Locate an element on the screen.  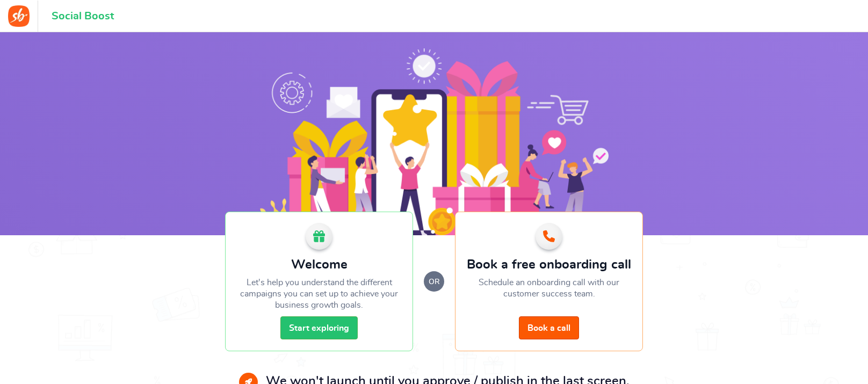
span: Let's help you understand the different campaigns you can set up to achieve your business growth ... is located at coordinates (319, 294).